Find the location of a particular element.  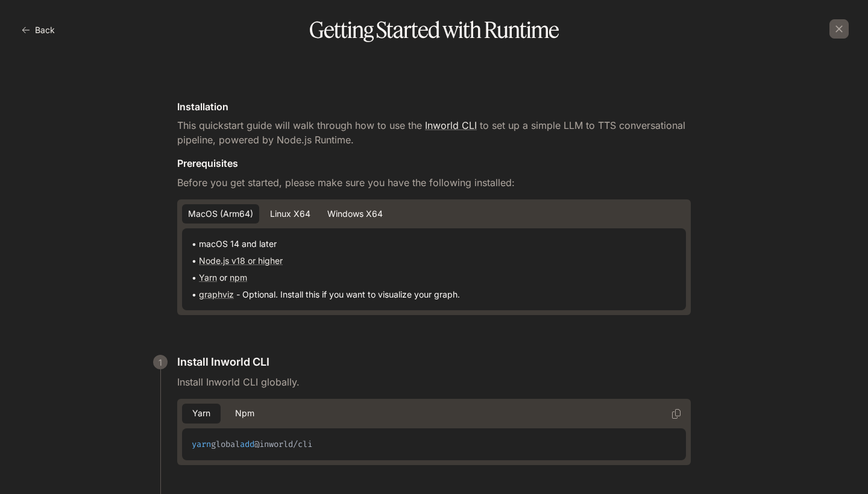

p: • or is located at coordinates (434, 278).